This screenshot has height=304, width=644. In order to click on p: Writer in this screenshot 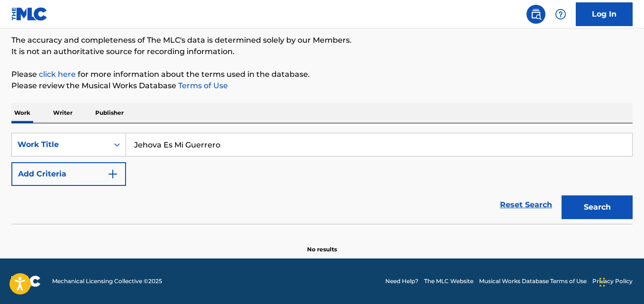, I will do `click(63, 113)`.